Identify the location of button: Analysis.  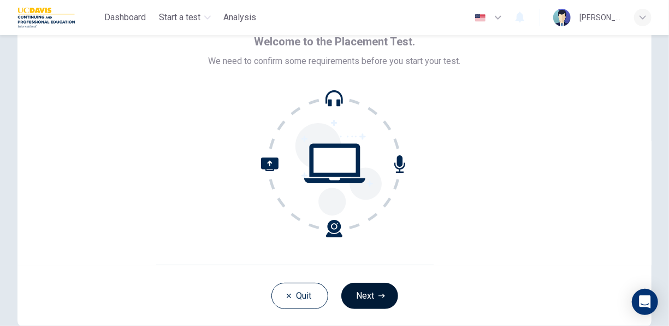
(240, 17).